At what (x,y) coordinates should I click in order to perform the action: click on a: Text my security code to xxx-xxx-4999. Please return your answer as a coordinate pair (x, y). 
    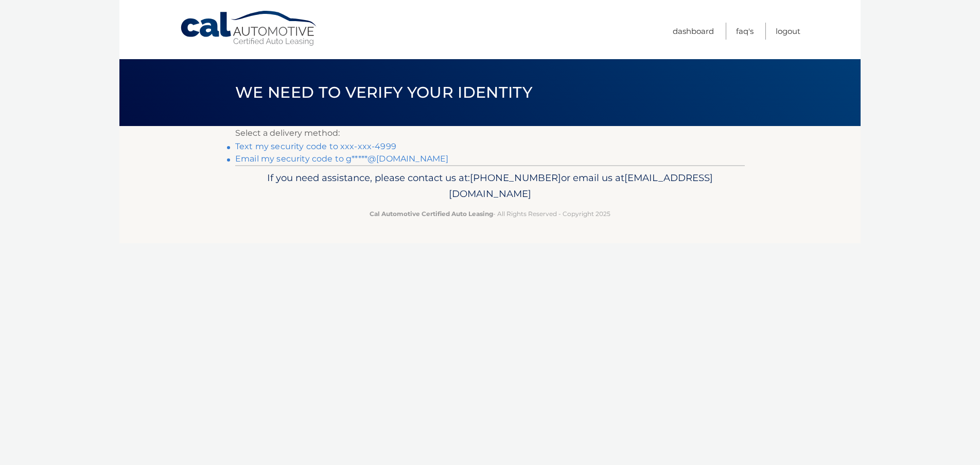
    Looking at the image, I should click on (316, 146).